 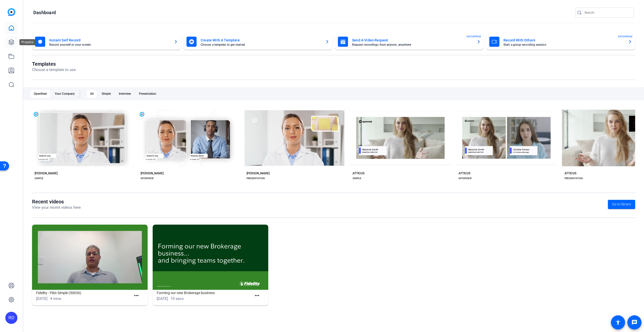 What do you see at coordinates (54, 64) in the screenshot?
I see `h1: Templates` at bounding box center [54, 64].